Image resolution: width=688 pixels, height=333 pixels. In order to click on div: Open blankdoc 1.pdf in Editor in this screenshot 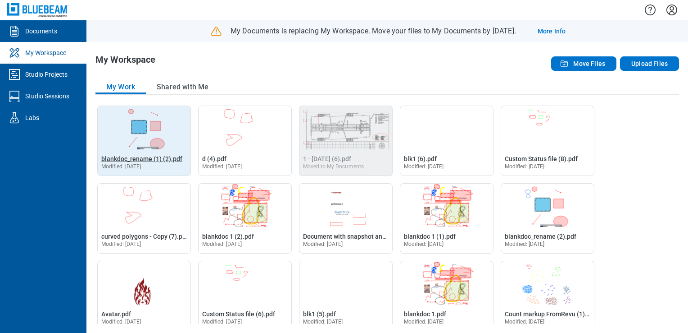, I will do `click(447, 296)`.